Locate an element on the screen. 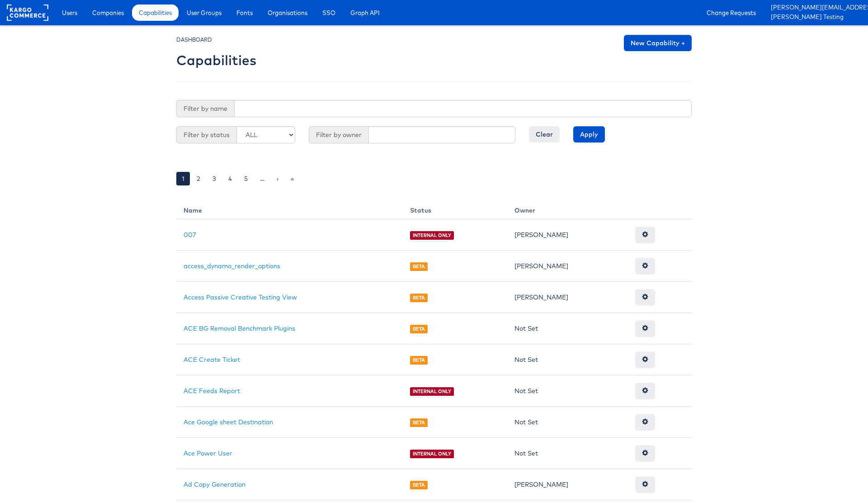 The image size is (868, 503). a: New Capability + is located at coordinates (658, 43).